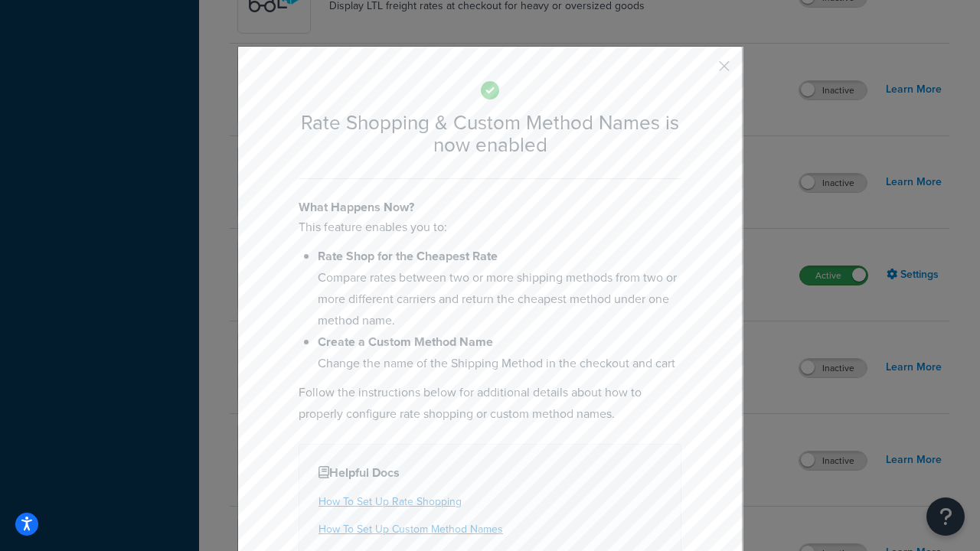  What do you see at coordinates (490, 133) in the screenshot?
I see `h2: Rate Shopping & Custom Method Names is now enabled` at bounding box center [490, 133].